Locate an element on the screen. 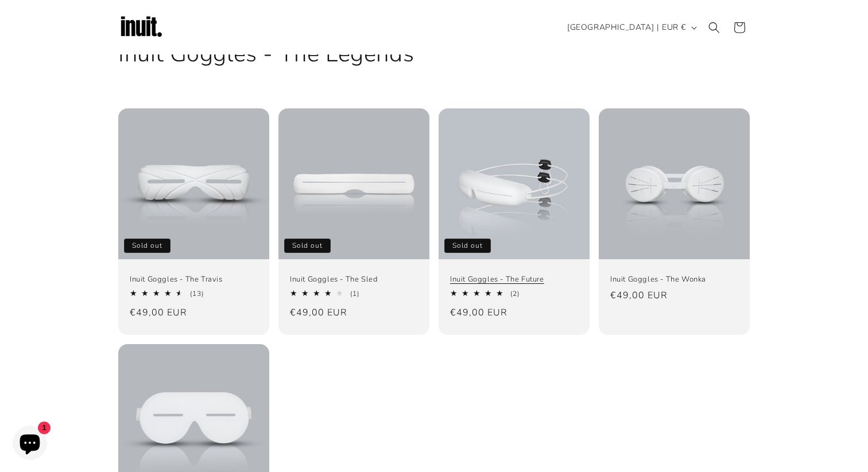 This screenshot has height=472, width=868. a: Inuit Goggles - The Future is located at coordinates (513, 280).